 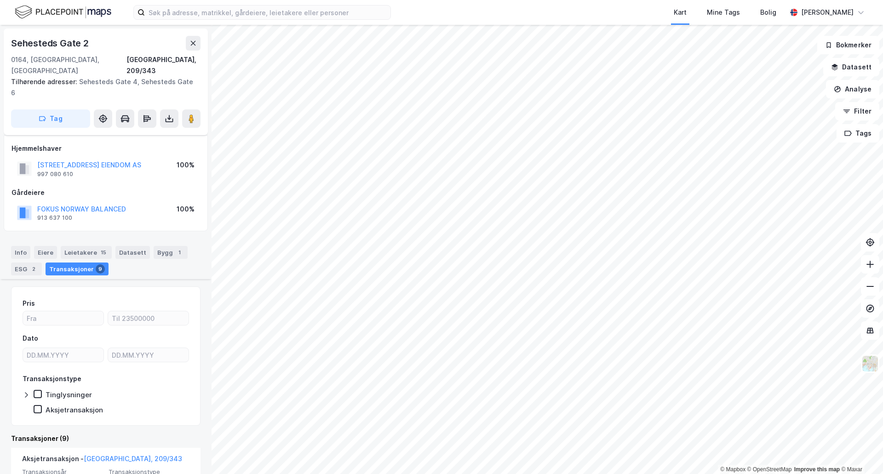 What do you see at coordinates (106, 149) in the screenshot?
I see `div: Hjemmelshaver` at bounding box center [106, 149].